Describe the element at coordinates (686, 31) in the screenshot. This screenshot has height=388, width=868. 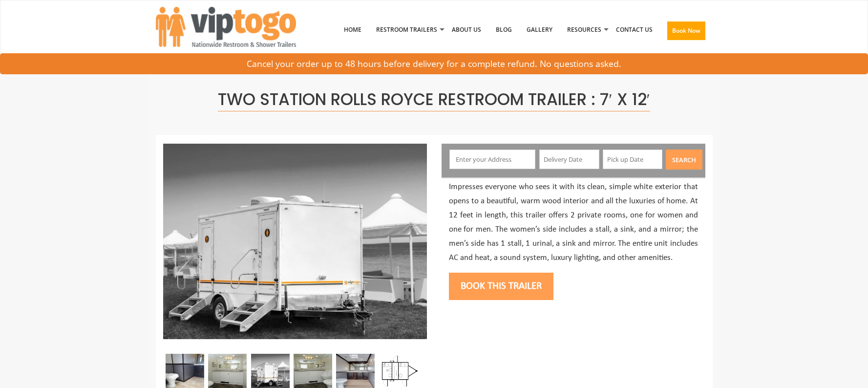
I see `button: Book Now` at that location.